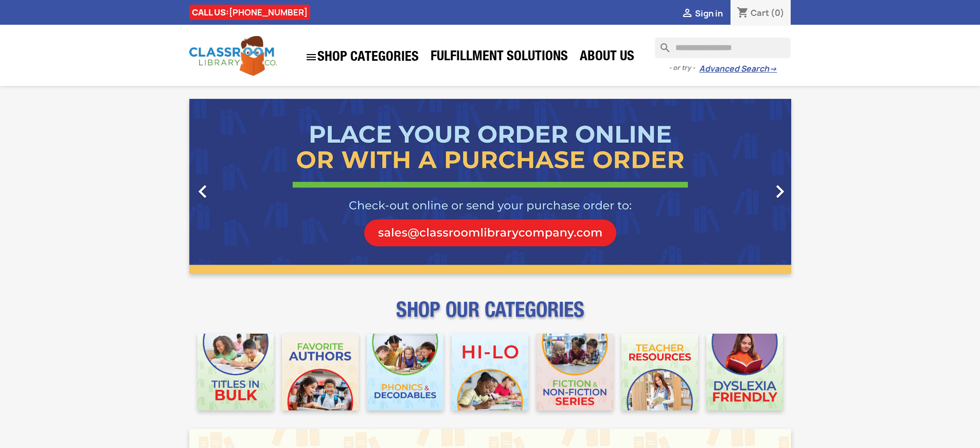 This screenshot has height=448, width=980. I want to click on span: (0), so click(778, 13).